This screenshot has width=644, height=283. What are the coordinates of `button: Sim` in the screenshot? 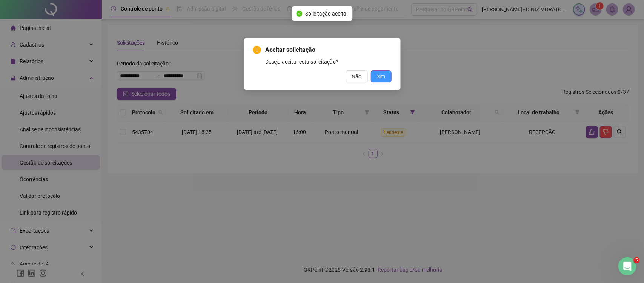 It's located at (381, 77).